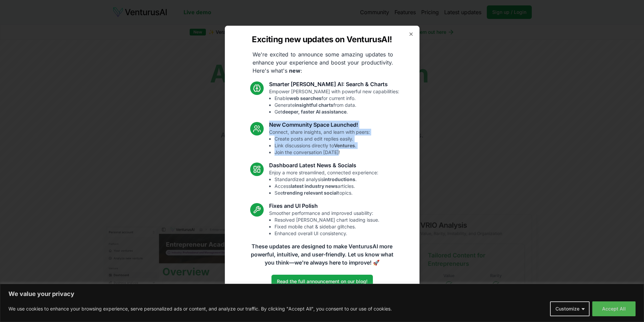 The image size is (644, 322). I want to click on li: Standardized analysis ., so click(326, 180).